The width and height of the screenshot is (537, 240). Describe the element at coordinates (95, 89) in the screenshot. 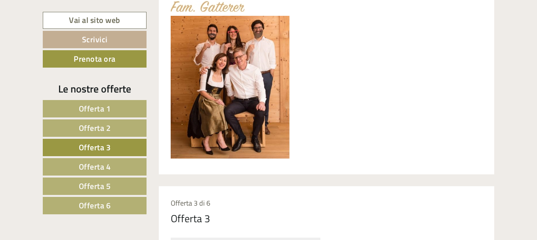

I see `div: Le nostre offerte` at that location.